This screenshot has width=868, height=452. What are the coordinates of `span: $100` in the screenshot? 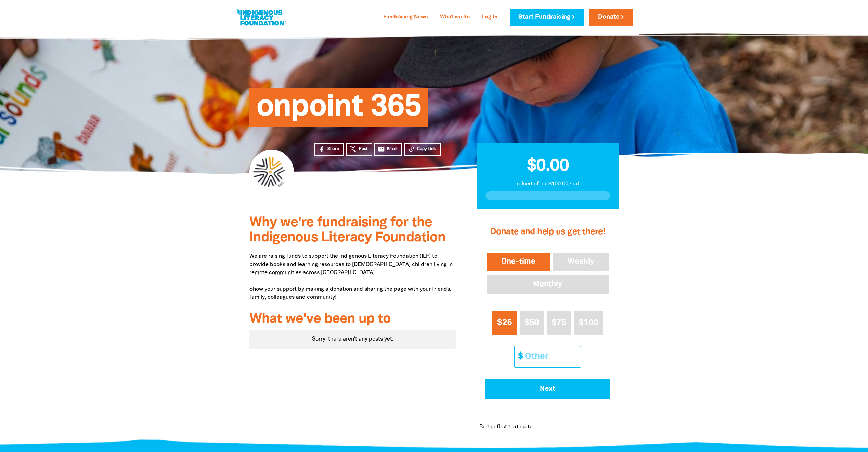 It's located at (588, 322).